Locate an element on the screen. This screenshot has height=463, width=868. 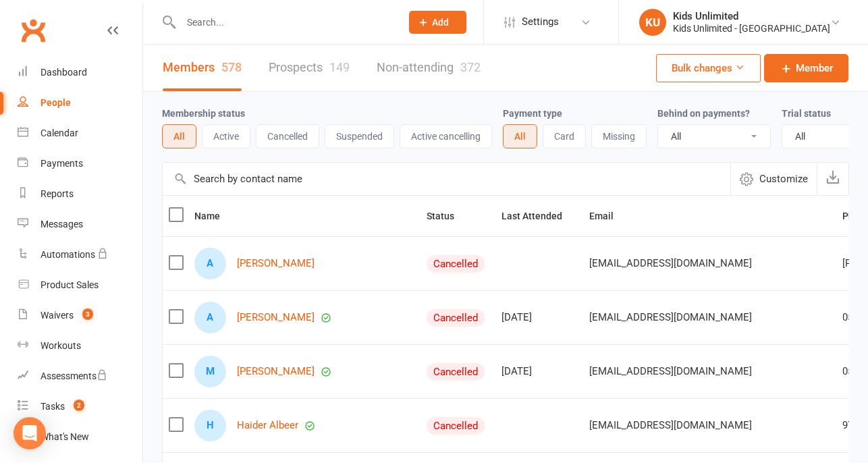
a: Product Sales is located at coordinates (80, 285).